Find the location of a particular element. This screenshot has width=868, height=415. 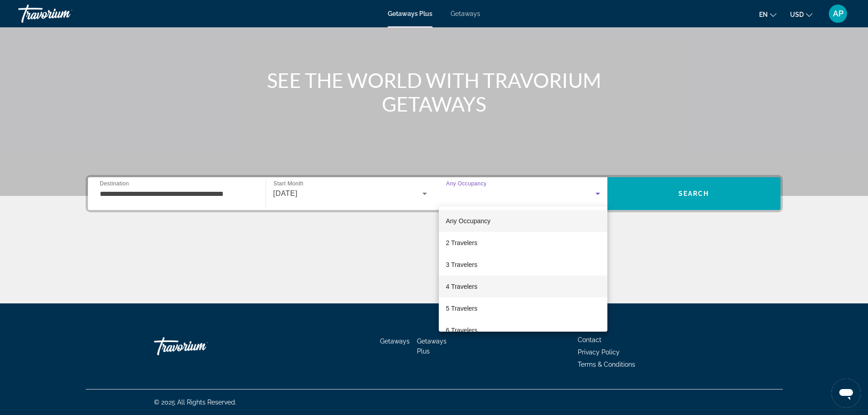

span: 3 Travelers is located at coordinates (461, 265).